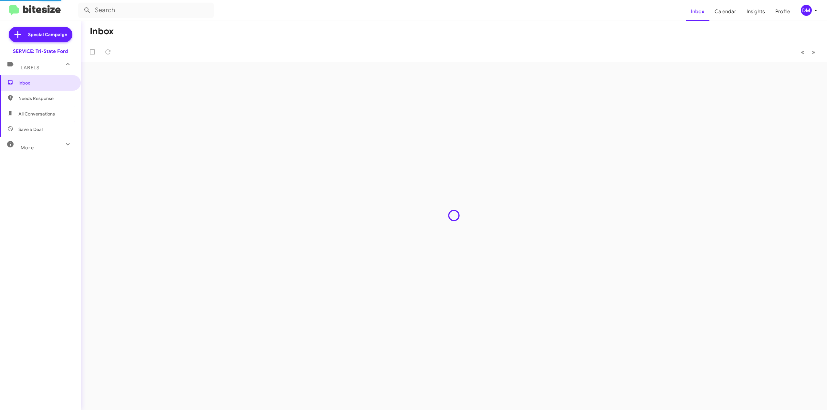 The image size is (827, 410). I want to click on span: Labels, so click(30, 68).